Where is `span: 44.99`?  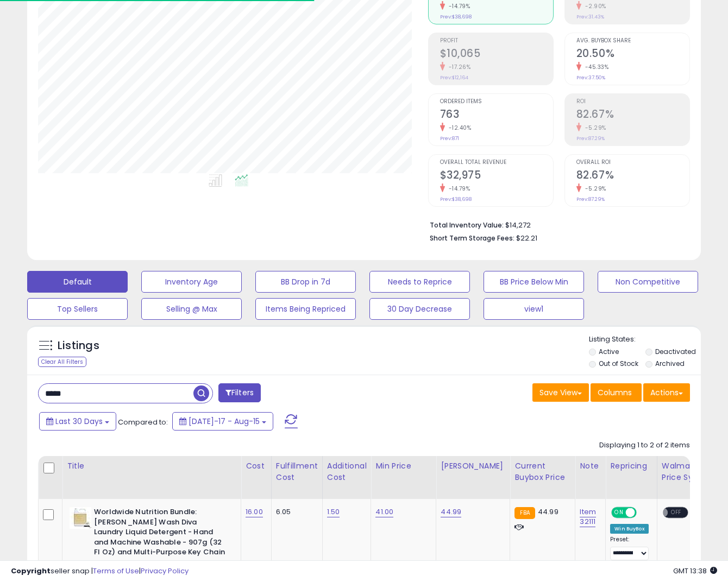 span: 44.99 is located at coordinates (548, 512).